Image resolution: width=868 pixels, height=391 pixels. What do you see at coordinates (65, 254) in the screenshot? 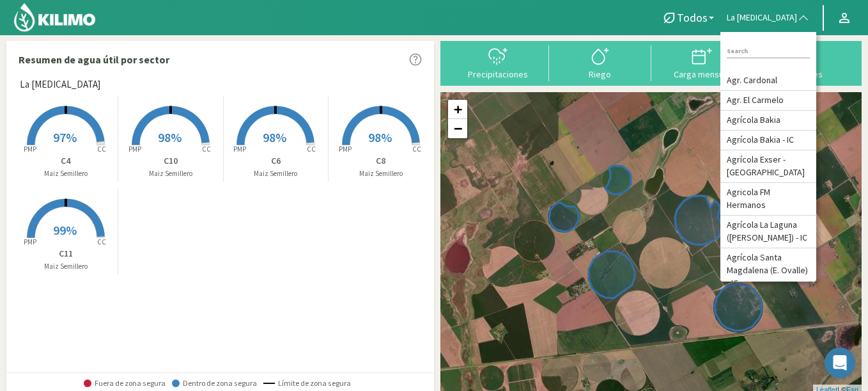
I see `p: C11` at bounding box center [65, 254].